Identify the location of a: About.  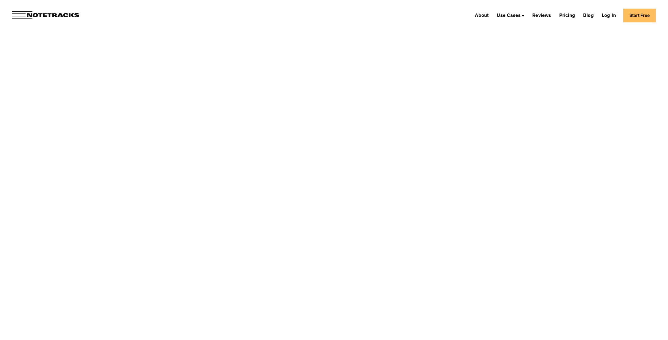
(482, 15).